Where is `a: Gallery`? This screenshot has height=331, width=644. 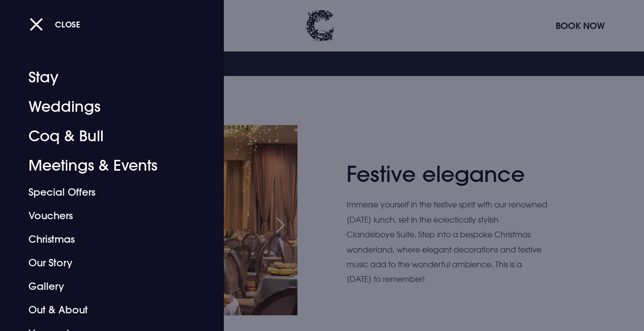 a: Gallery is located at coordinates (105, 286).